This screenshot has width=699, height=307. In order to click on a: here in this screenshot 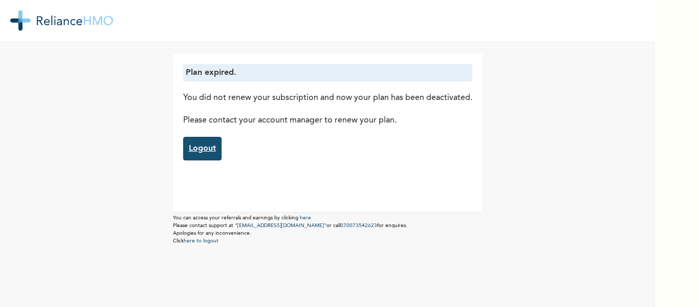, I will do `click(306, 218)`.